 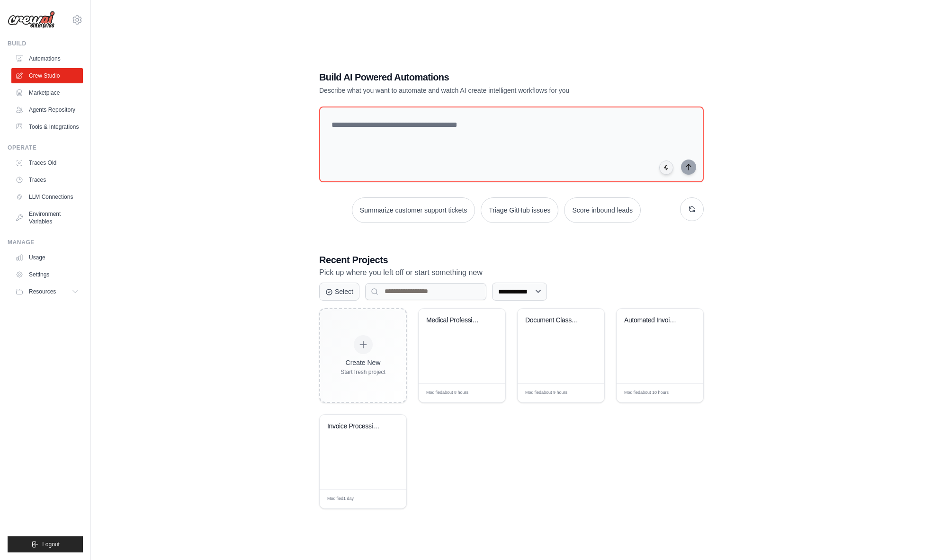 What do you see at coordinates (45, 44) in the screenshot?
I see `div: Build` at bounding box center [45, 44].